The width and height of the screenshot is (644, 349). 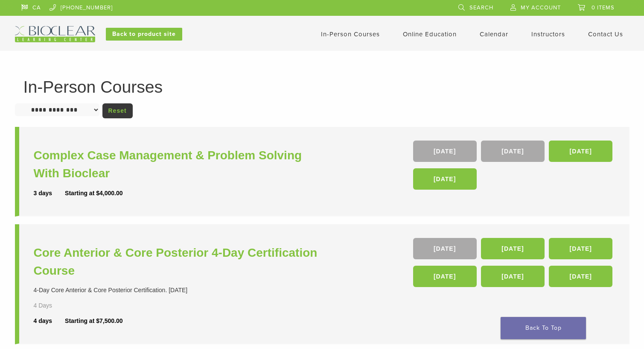 What do you see at coordinates (541, 8) in the screenshot?
I see `span: My Account` at bounding box center [541, 8].